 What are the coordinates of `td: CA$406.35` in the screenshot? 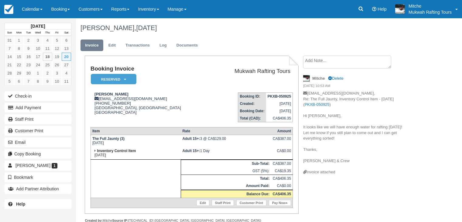 It's located at (282, 178).